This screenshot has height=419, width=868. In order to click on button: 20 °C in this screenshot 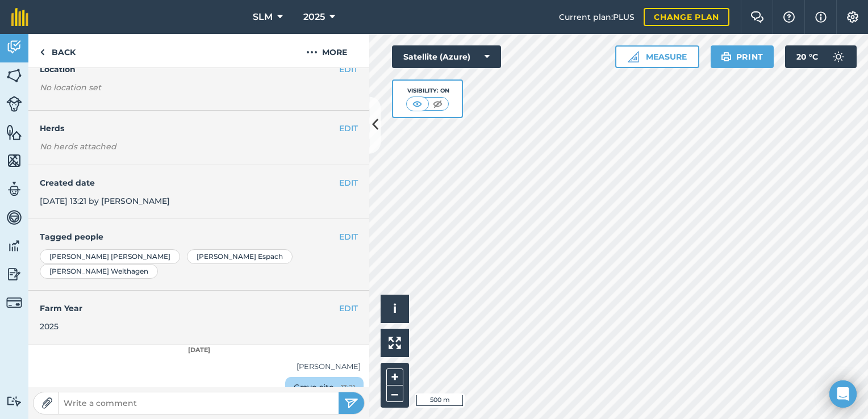, I will do `click(820, 57)`.